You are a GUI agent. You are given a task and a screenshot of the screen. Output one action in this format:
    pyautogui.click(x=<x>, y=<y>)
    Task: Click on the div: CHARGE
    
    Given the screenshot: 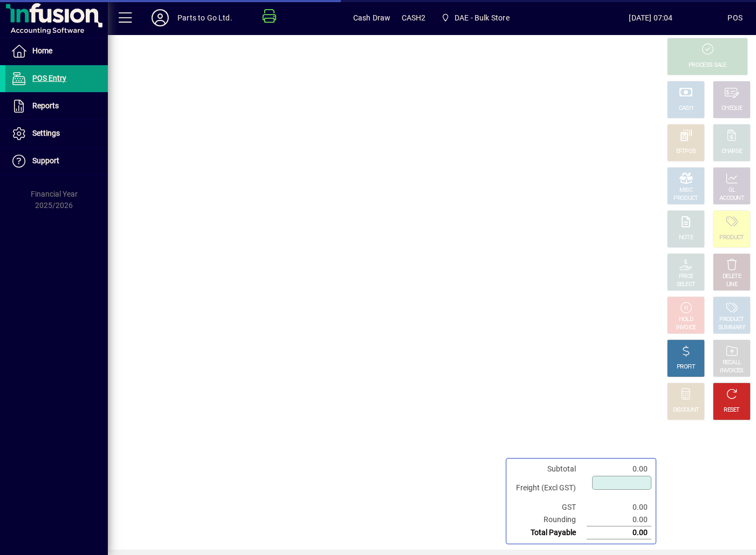 What is the action you would take?
    pyautogui.click(x=732, y=152)
    